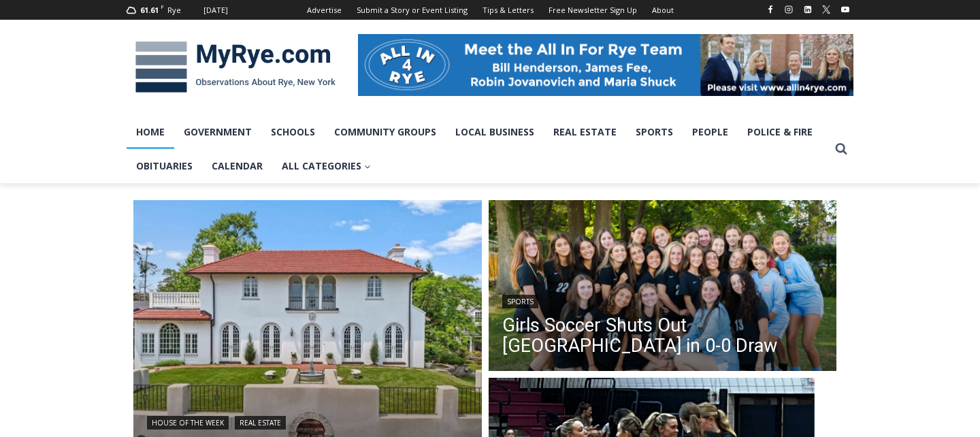 The width and height of the screenshot is (980, 437). Describe the element at coordinates (293, 132) in the screenshot. I see `a: Schools` at that location.